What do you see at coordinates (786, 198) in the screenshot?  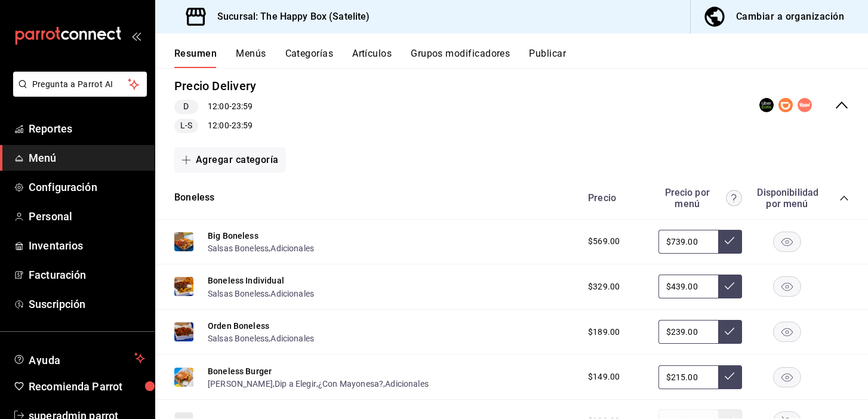 I see `div: Disponibilidad por menú` at bounding box center [786, 198].